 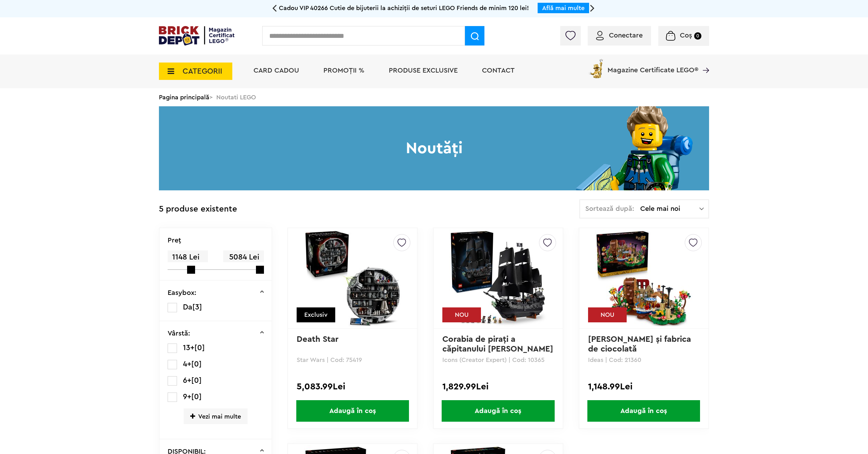 What do you see at coordinates (184, 97) in the screenshot?
I see `a: Pagina principală` at bounding box center [184, 97].